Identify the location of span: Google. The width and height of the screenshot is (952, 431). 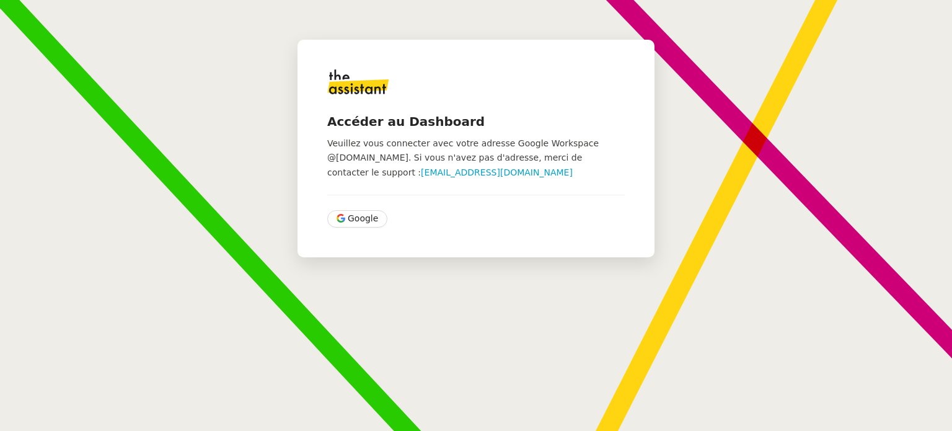
(363, 218).